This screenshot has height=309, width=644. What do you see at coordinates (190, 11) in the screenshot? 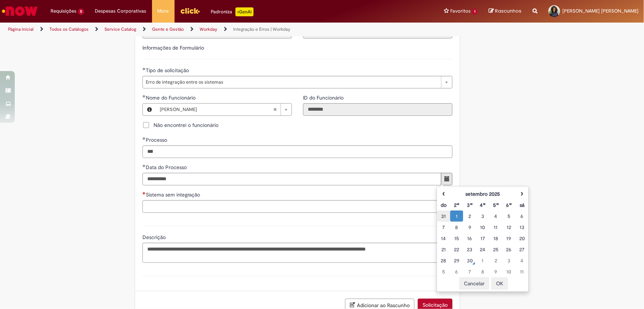
I see `img: click_logo_yellow_360x200.png` at bounding box center [190, 11].